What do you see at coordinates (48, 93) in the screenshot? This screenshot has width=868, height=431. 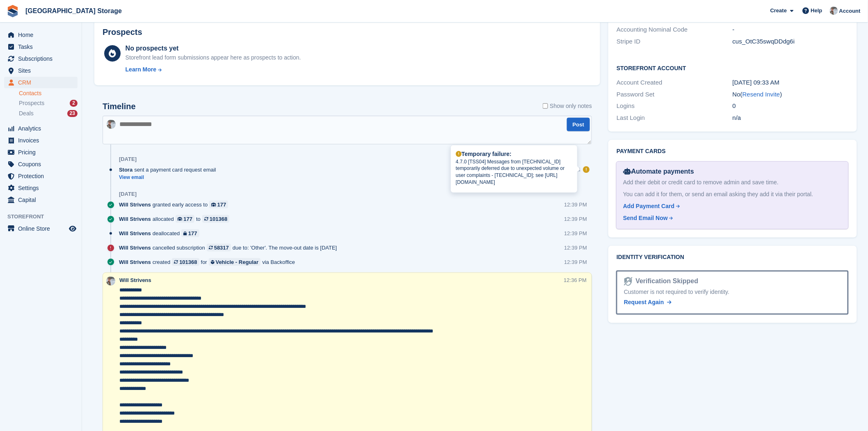 I see `a: Contacts` at bounding box center [48, 93].